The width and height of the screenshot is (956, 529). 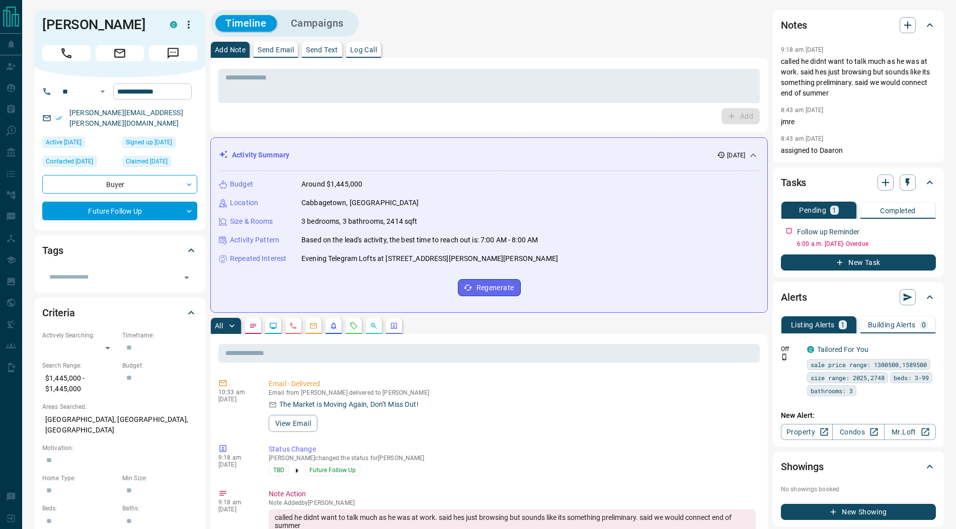 What do you see at coordinates (892, 325) in the screenshot?
I see `p: Building Alerts` at bounding box center [892, 325].